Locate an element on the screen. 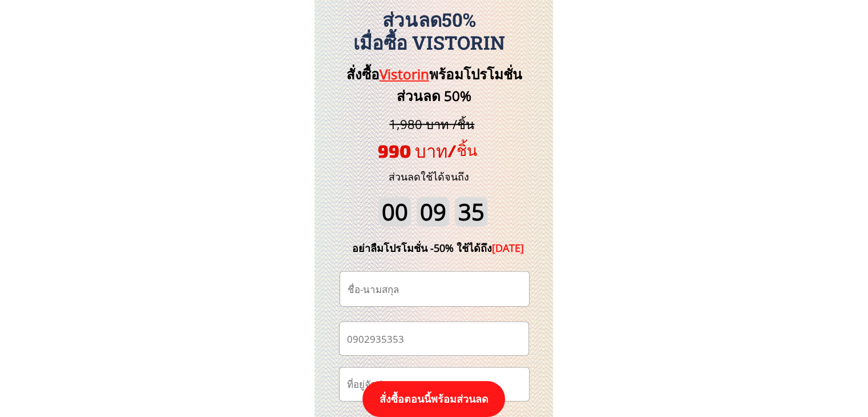  div: อย่าลืมโปรโมชั่น -50% ใช้ได้ถึง is located at coordinates (438, 248).